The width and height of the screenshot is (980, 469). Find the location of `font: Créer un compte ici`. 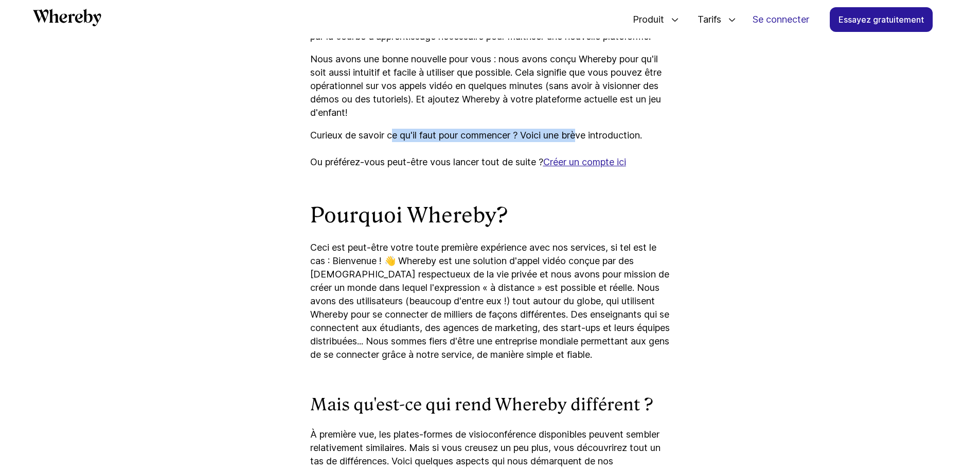

font: Créer un compte ici is located at coordinates (584, 162).